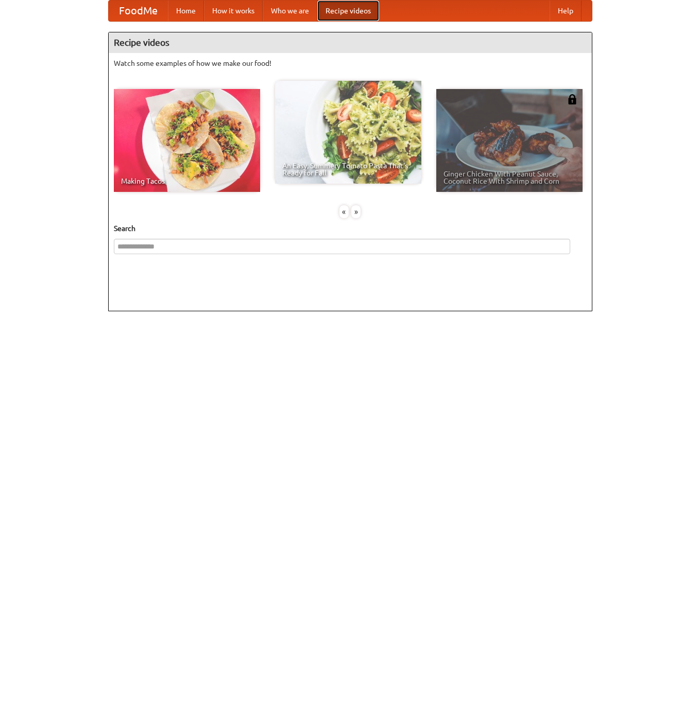 The image size is (700, 728). Describe the element at coordinates (138, 11) in the screenshot. I see `a: FoodMe` at that location.